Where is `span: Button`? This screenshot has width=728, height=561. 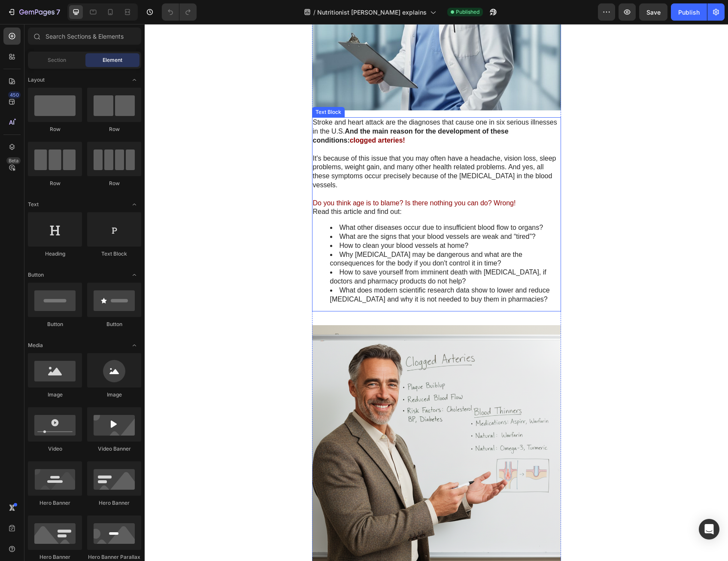
span: Button is located at coordinates (35, 275).